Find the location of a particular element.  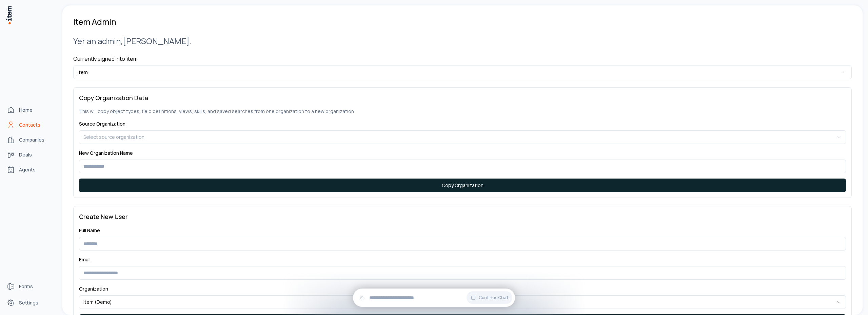

span: Settings is located at coordinates (28, 303).